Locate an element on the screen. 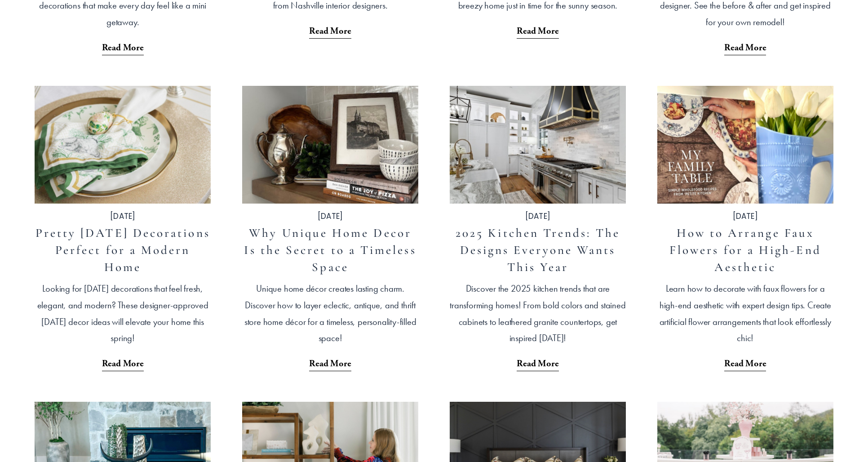 The height and width of the screenshot is (462, 868). a: How to Arrange Faux Flowers for a High-End Aesthetic is located at coordinates (746, 250).